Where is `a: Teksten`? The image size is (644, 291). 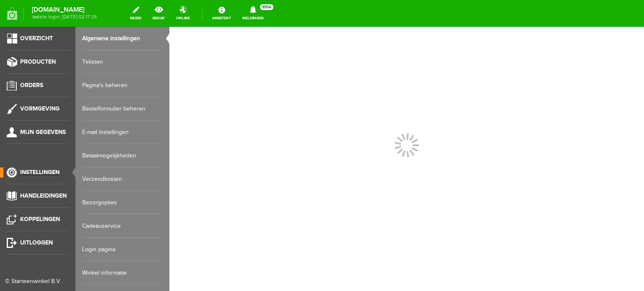
a: Teksten is located at coordinates (122, 62).